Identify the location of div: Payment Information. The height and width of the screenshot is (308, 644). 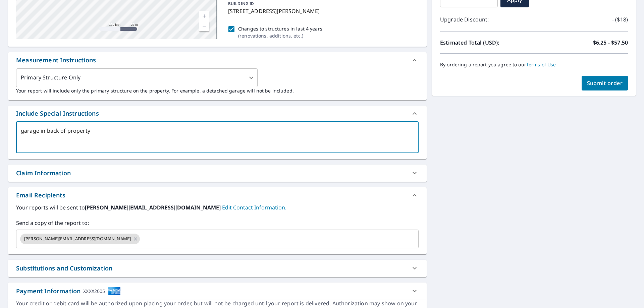
(68, 291).